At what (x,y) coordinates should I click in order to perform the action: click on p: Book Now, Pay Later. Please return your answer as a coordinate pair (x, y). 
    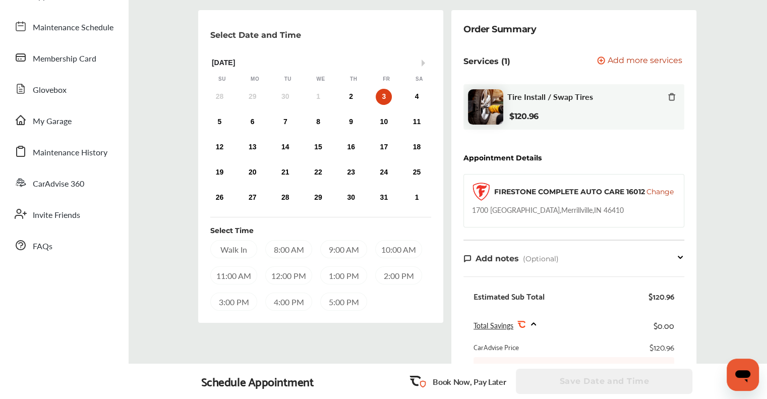
    Looking at the image, I should click on (469, 381).